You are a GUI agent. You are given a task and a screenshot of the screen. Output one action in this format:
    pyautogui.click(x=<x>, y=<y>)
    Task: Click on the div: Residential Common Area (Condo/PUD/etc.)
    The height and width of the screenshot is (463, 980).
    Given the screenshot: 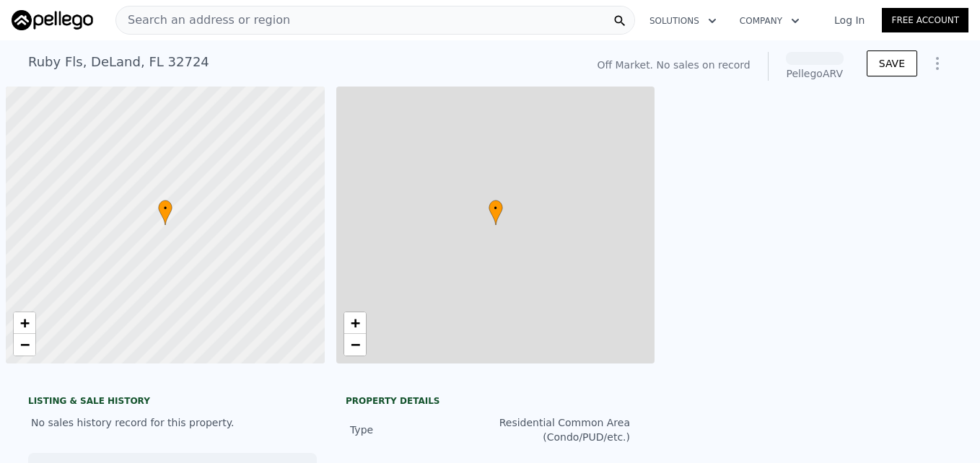 What is the action you would take?
    pyautogui.click(x=560, y=430)
    